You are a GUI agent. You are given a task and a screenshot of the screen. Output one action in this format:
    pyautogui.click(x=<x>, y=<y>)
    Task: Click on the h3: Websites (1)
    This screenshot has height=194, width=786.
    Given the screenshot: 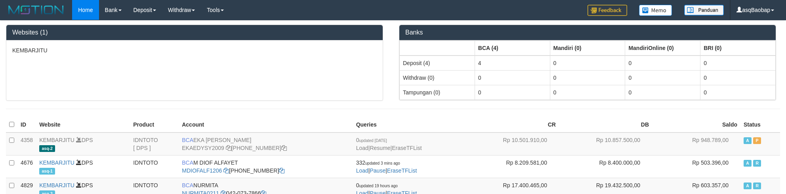 What is the action you would take?
    pyautogui.click(x=195, y=33)
    